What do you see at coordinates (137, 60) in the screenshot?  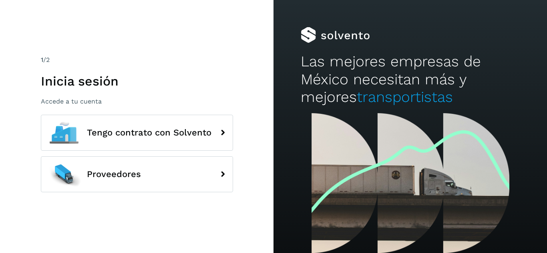 I see `div: /2` at bounding box center [137, 60].